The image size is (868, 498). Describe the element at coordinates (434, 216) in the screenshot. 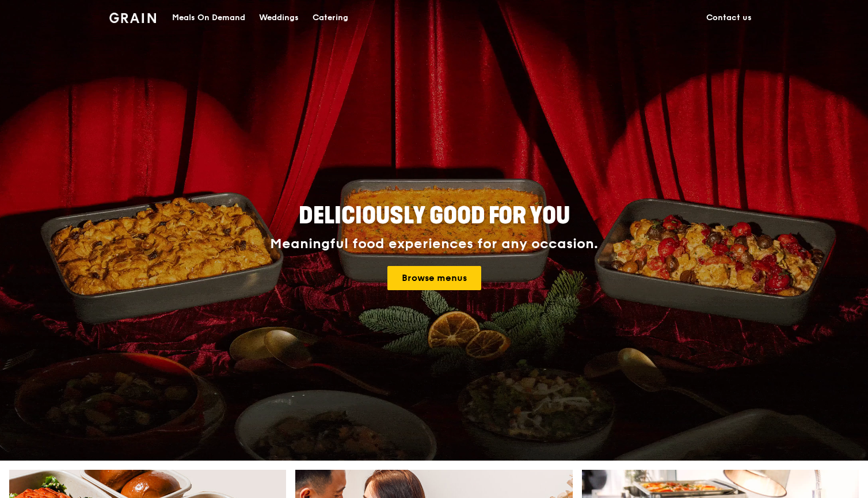

I see `span: Deliciously good for you` at that location.